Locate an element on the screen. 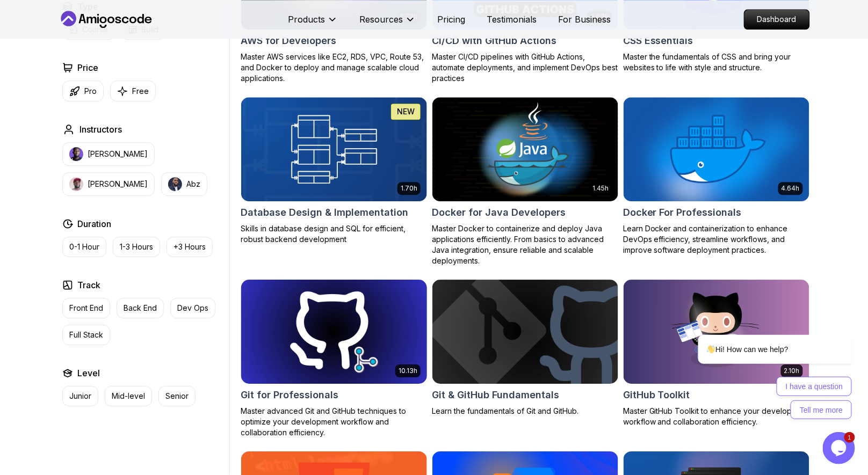 This screenshot has width=868, height=475. p: For Business is located at coordinates (584, 20).